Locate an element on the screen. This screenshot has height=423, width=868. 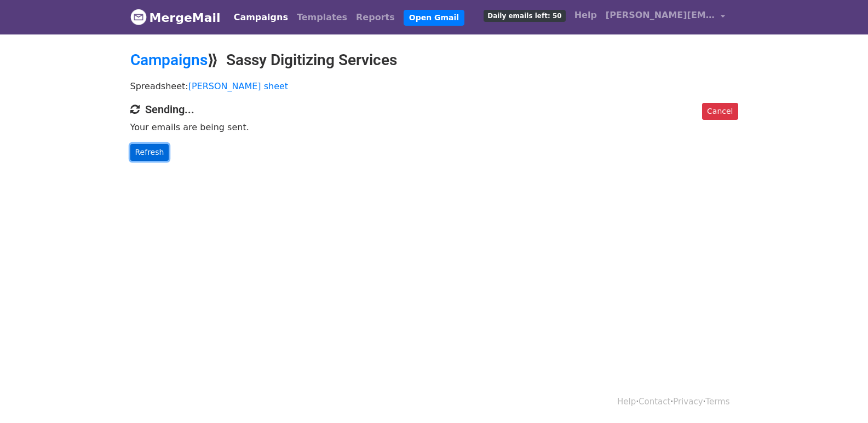
h4: Sending... is located at coordinates (434, 109).